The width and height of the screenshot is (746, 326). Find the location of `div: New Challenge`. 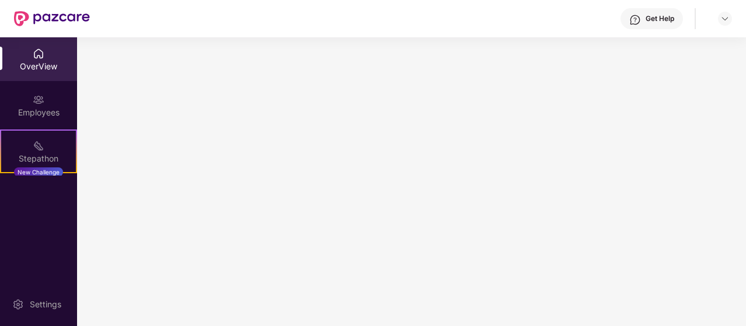

div: New Challenge is located at coordinates (39, 172).